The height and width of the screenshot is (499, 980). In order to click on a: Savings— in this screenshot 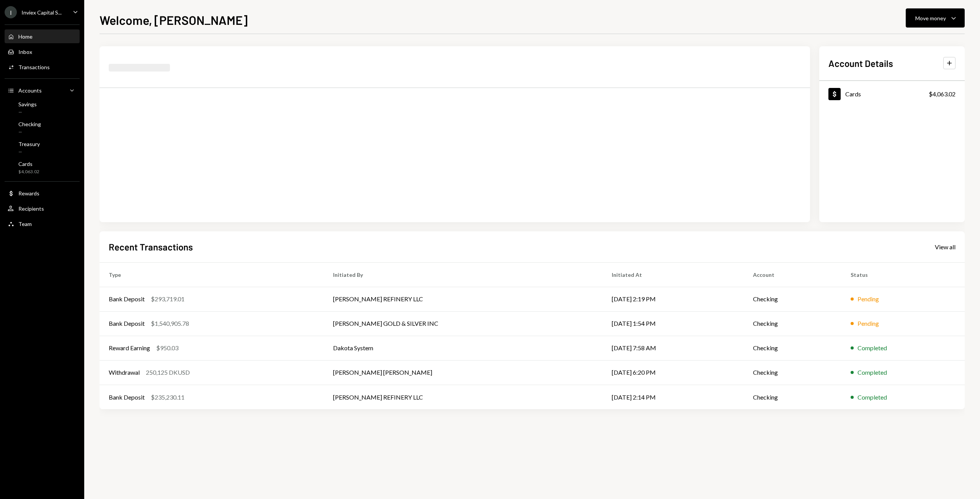, I will do `click(42, 108)`.